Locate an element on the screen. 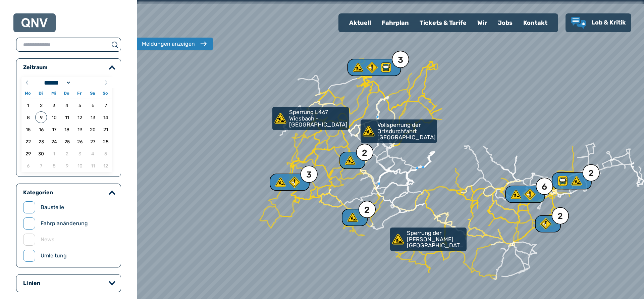 This screenshot has height=299, width=644. span: 10.09.2025 is located at coordinates (54, 117).